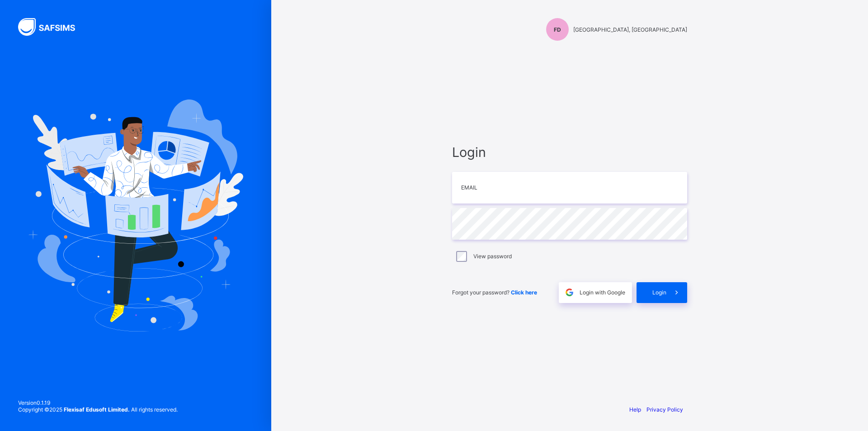 This screenshot has height=431, width=868. What do you see at coordinates (635, 409) in the screenshot?
I see `a: Help` at bounding box center [635, 409].